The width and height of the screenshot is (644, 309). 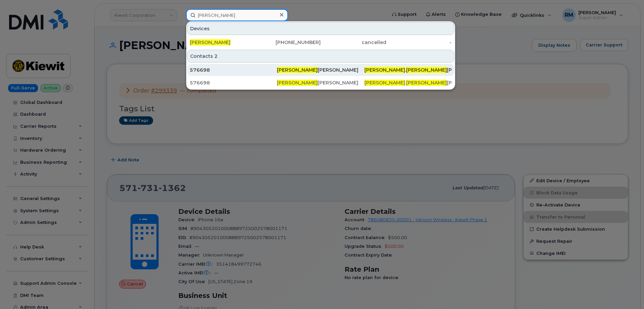 What do you see at coordinates (321, 29) in the screenshot?
I see `div: Devices` at bounding box center [321, 29].